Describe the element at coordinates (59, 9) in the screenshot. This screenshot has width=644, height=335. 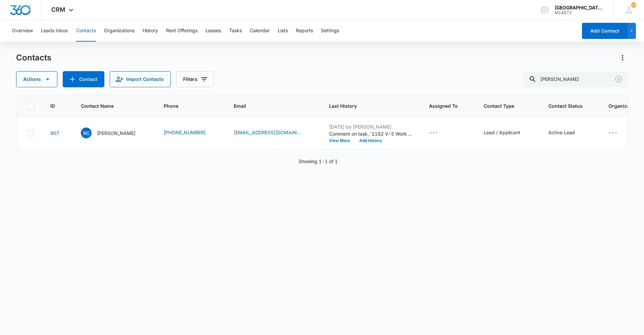
I see `span: CRM` at that location.